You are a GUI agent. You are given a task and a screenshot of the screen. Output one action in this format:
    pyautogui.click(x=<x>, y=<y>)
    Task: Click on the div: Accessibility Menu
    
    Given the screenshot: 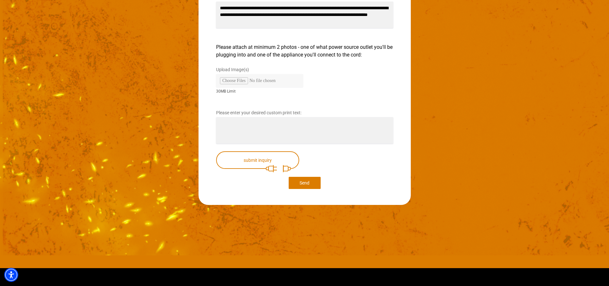 What is the action you would take?
    pyautogui.click(x=11, y=275)
    